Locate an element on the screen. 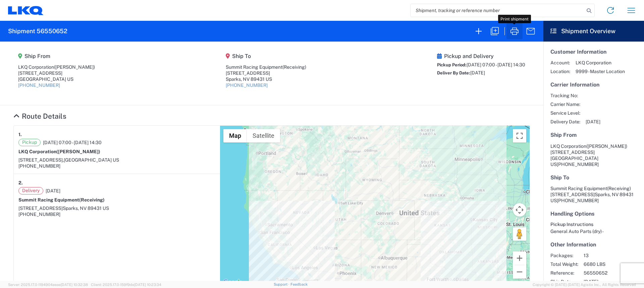  span: Location: is located at coordinates (560, 72).